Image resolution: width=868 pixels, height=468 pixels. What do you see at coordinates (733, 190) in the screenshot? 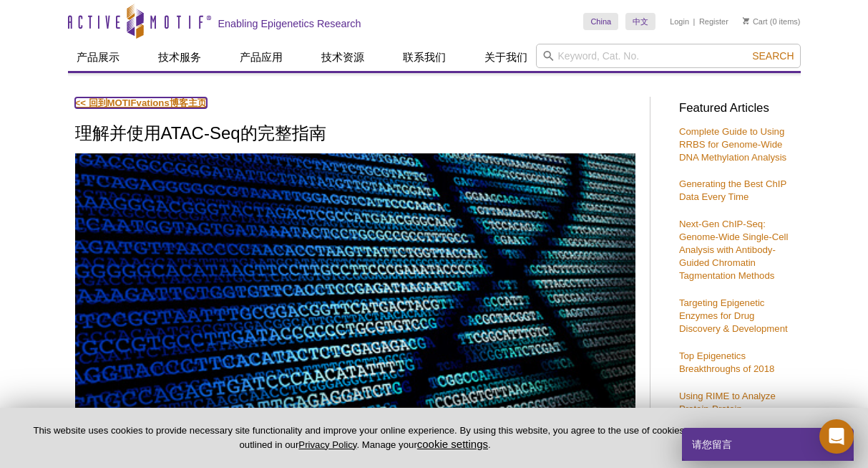
I see `a: Generating the Best ChIP Data Every Time` at bounding box center [733, 190].